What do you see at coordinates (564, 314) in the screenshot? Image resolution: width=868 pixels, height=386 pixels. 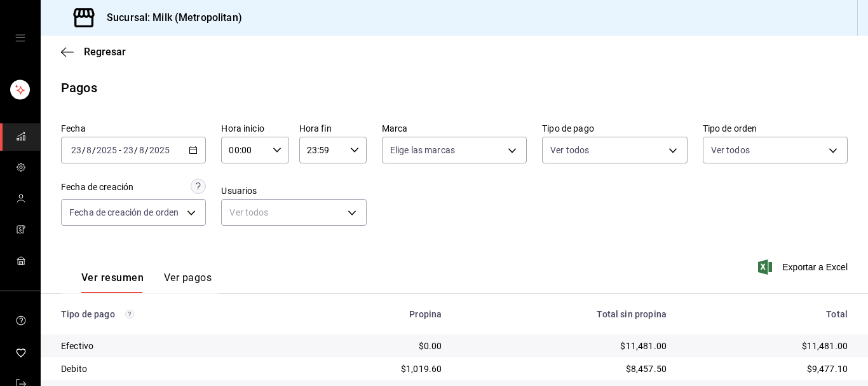 I see `div: Total sin propina` at bounding box center [564, 314].